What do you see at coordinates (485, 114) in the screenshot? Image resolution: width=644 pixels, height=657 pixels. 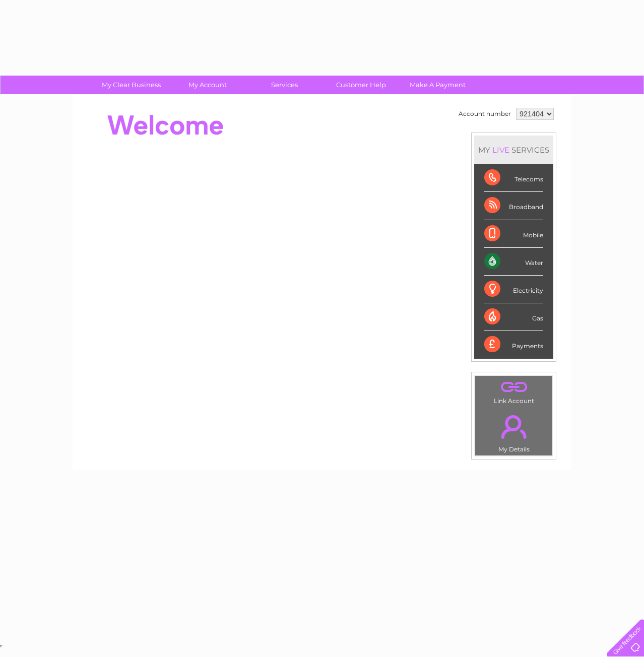 I see `td: Account number` at bounding box center [485, 114].